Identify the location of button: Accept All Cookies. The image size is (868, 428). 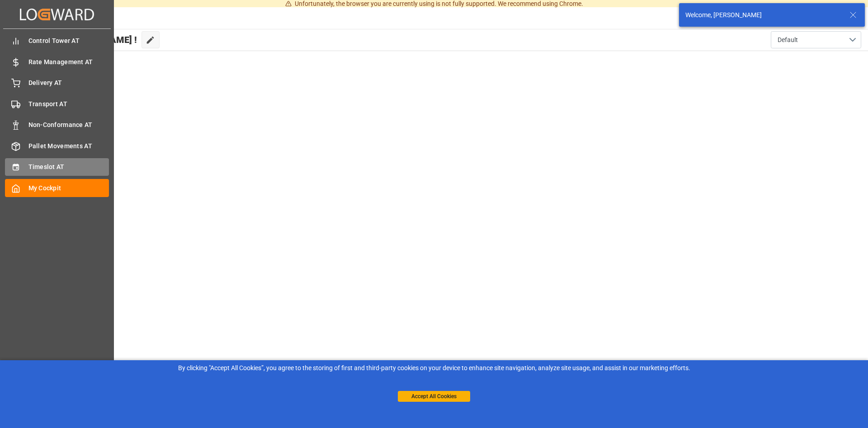
(434, 396).